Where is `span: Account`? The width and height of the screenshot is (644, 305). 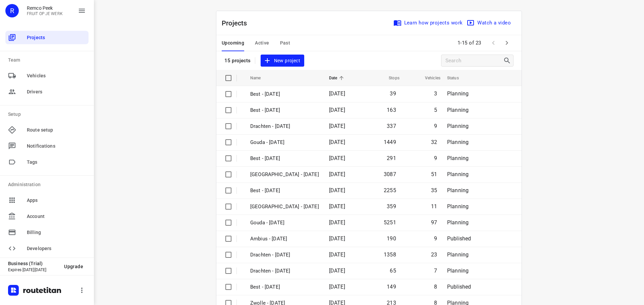
span: Account is located at coordinates (56, 216).